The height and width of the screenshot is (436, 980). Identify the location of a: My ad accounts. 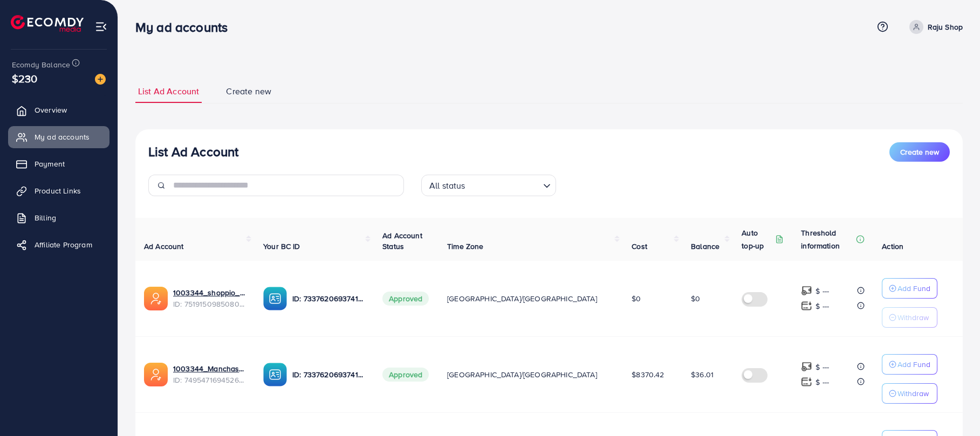
(59, 137).